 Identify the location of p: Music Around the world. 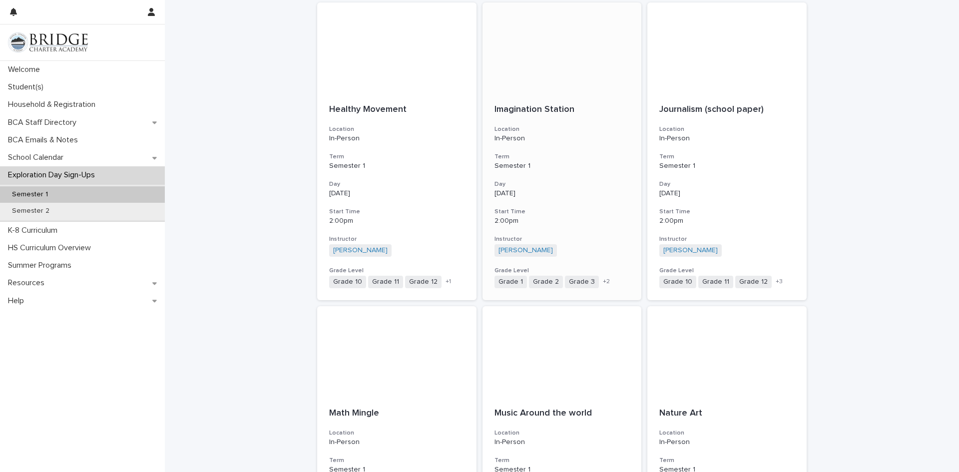
(562, 414).